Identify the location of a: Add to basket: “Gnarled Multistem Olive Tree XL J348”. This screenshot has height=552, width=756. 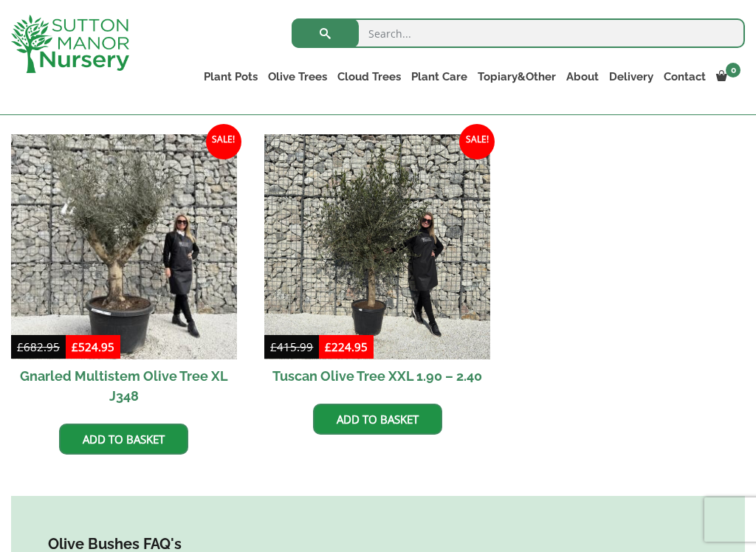
(124, 440).